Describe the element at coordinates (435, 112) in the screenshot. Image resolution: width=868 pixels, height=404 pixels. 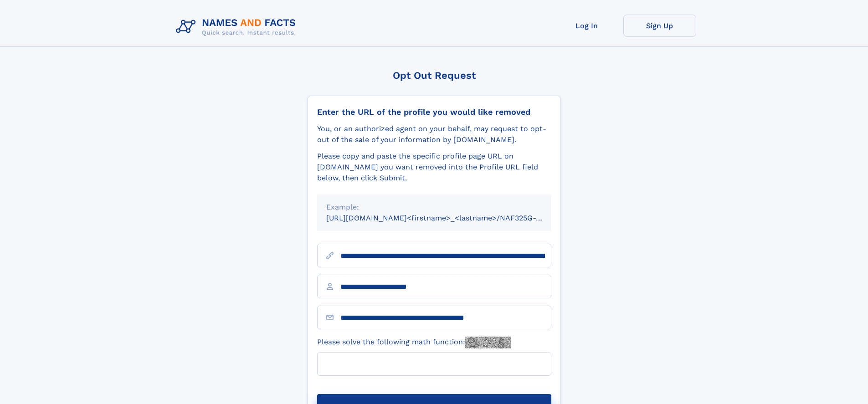
I see `div: Enter the URL of the profile you would like removed` at that location.